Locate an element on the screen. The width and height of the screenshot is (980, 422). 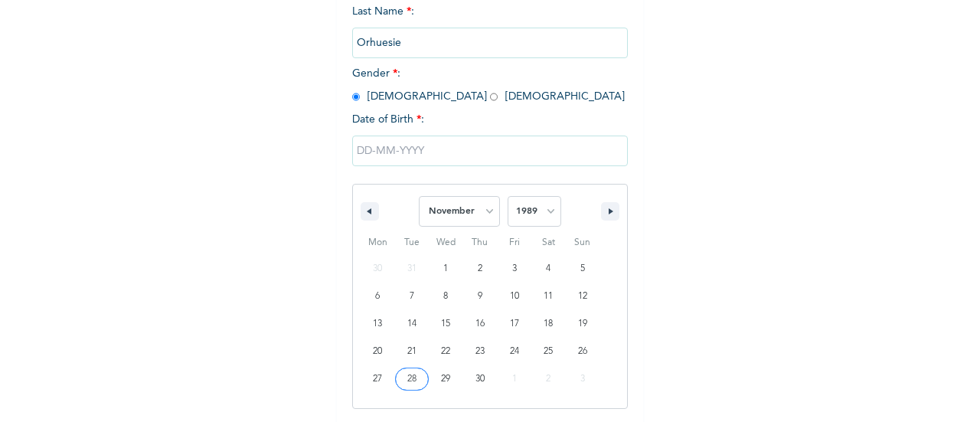
button: 11 is located at coordinates (549, 296).